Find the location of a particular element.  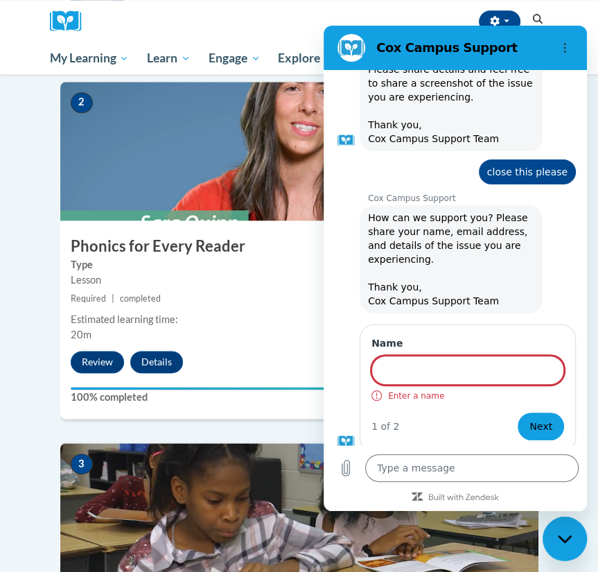

a: My Learning is located at coordinates (89, 58).